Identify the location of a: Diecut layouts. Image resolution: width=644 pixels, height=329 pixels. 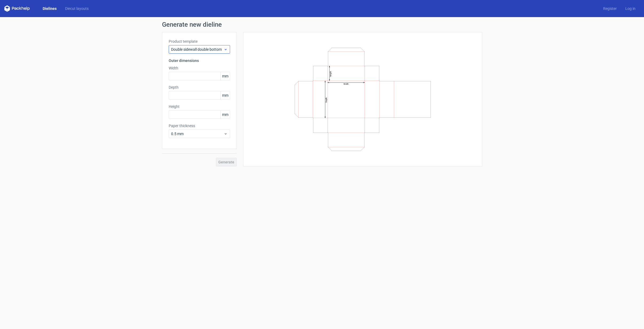
(77, 8).